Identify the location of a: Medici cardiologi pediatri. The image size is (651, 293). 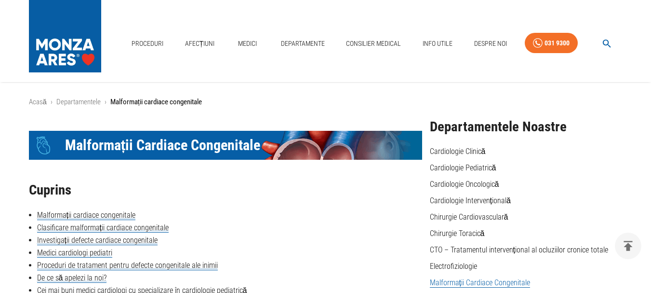
(75, 253).